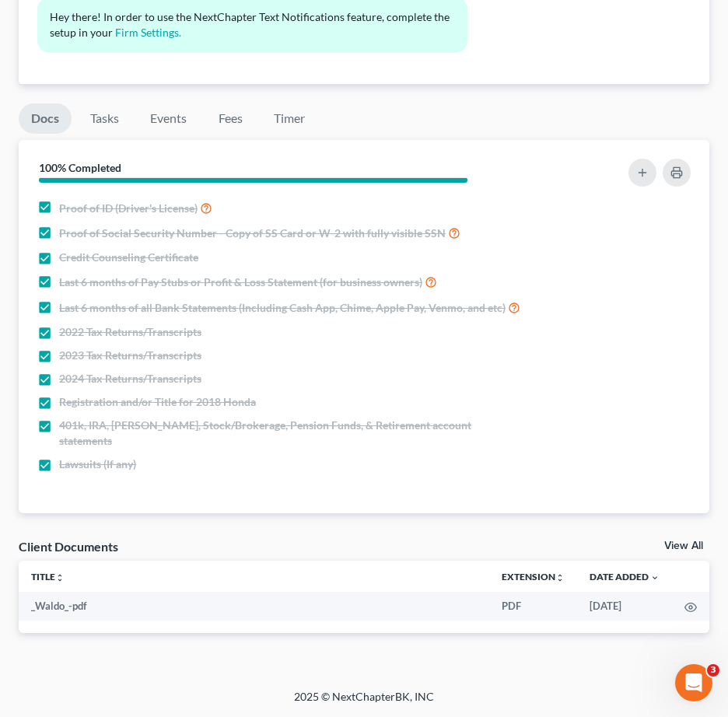 This screenshot has width=728, height=717. I want to click on span: Lawsuits (If any), so click(97, 465).